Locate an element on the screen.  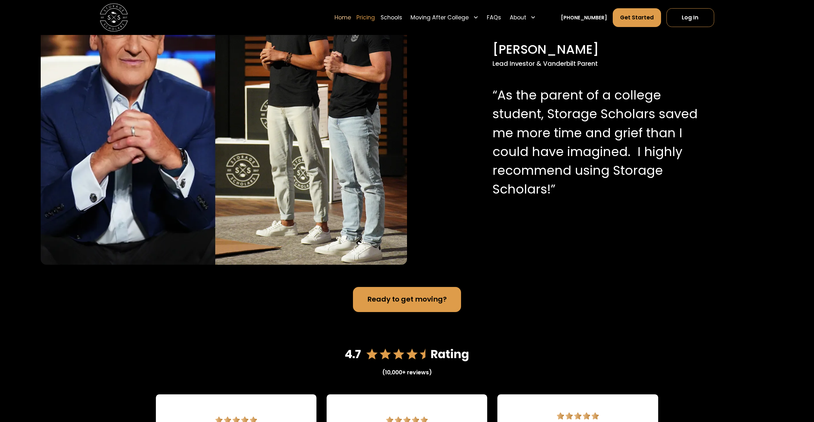
a: Log In is located at coordinates (690, 17).